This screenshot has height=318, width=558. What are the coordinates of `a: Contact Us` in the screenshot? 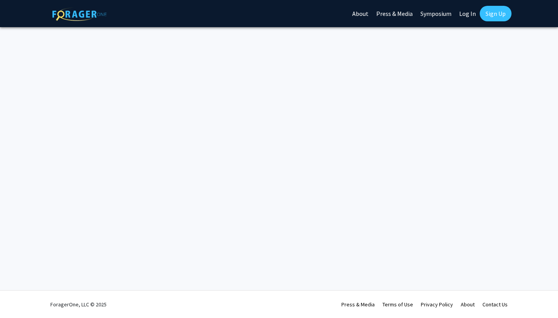 It's located at (495, 304).